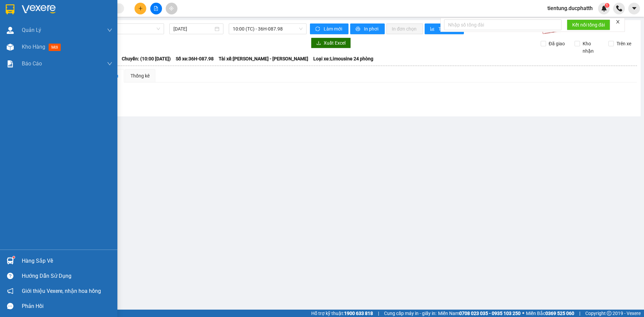 This screenshot has height=317, width=644. Describe the element at coordinates (588, 25) in the screenshot. I see `button: Kết nối tổng đài` at that location.